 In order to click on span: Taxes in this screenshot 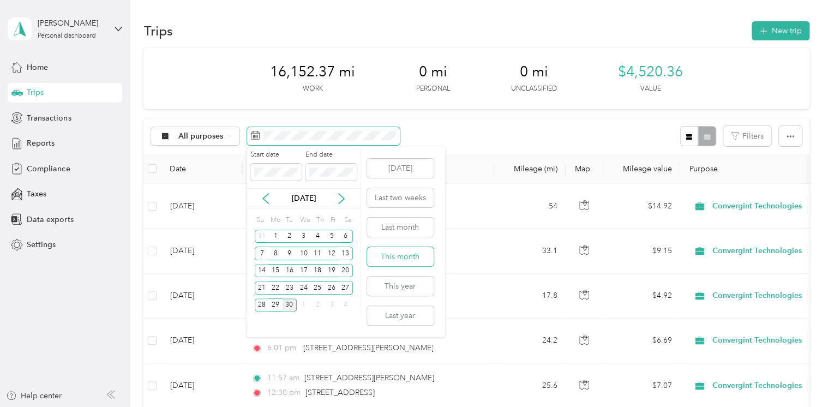, I will do `click(37, 194)`.